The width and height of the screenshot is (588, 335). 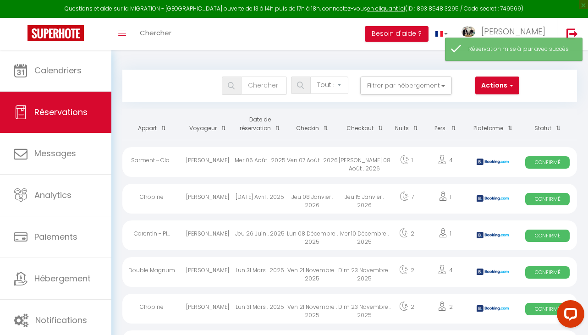 What do you see at coordinates (493, 124) in the screenshot?
I see `th: Sort by channel` at bounding box center [493, 124].